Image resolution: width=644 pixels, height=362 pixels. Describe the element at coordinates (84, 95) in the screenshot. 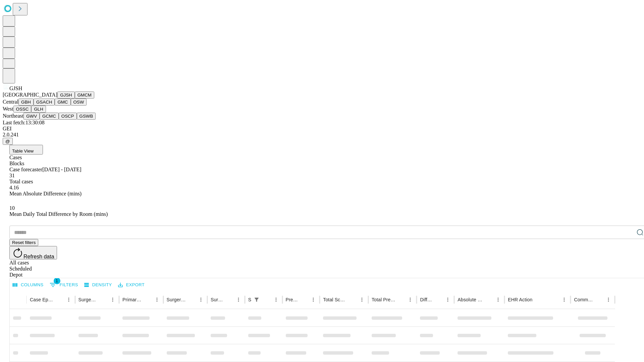

I see `button: GMCM` at that location.